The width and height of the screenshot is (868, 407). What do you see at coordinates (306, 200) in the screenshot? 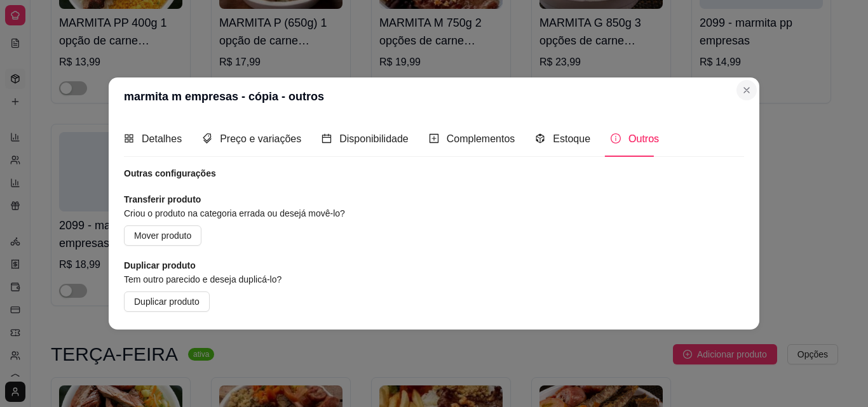
I see `article: Transferir produto` at bounding box center [306, 200].